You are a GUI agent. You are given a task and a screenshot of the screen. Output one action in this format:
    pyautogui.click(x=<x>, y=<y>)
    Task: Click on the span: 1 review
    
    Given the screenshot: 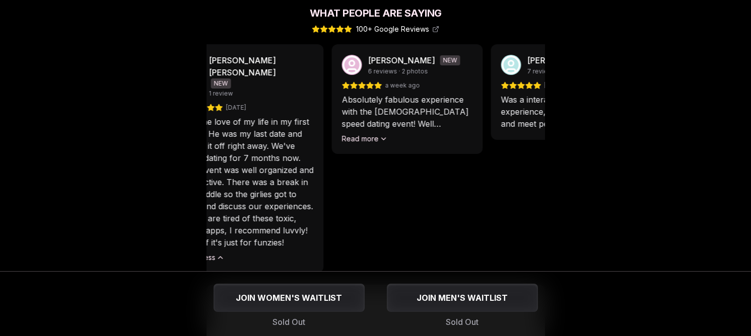 What is the action you would take?
    pyautogui.click(x=221, y=94)
    